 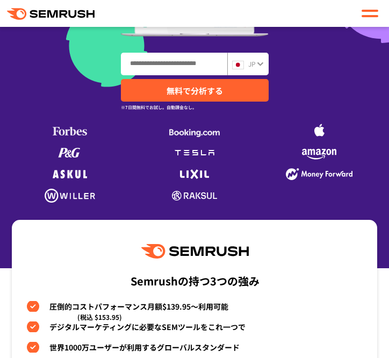 I want to click on img: Semrush, so click(x=195, y=251).